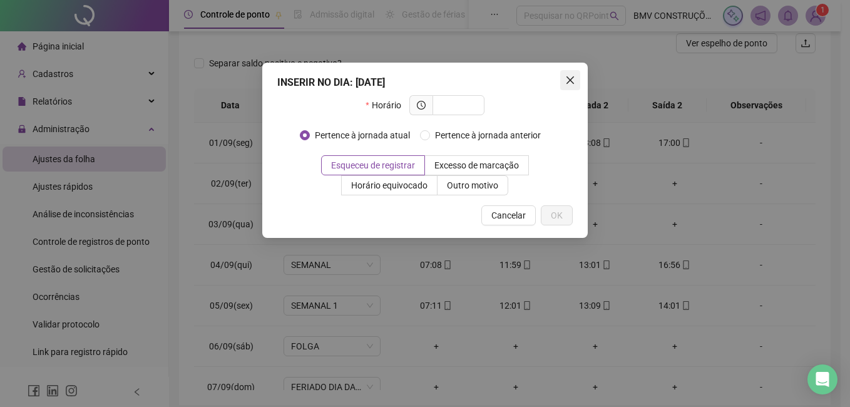  Describe the element at coordinates (363, 135) in the screenshot. I see `span: Pertence à jornada atual` at that location.